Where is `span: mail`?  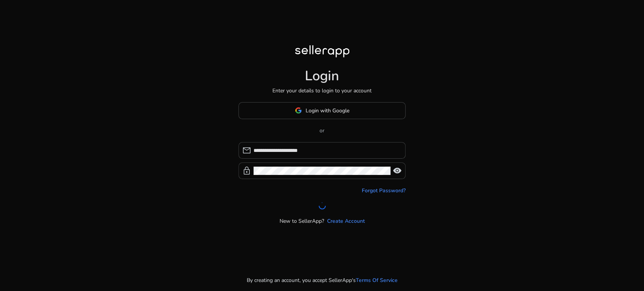 span: mail is located at coordinates (247, 151).